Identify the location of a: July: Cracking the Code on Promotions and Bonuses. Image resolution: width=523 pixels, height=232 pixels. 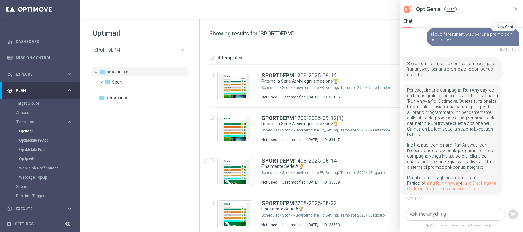
(452, 186).